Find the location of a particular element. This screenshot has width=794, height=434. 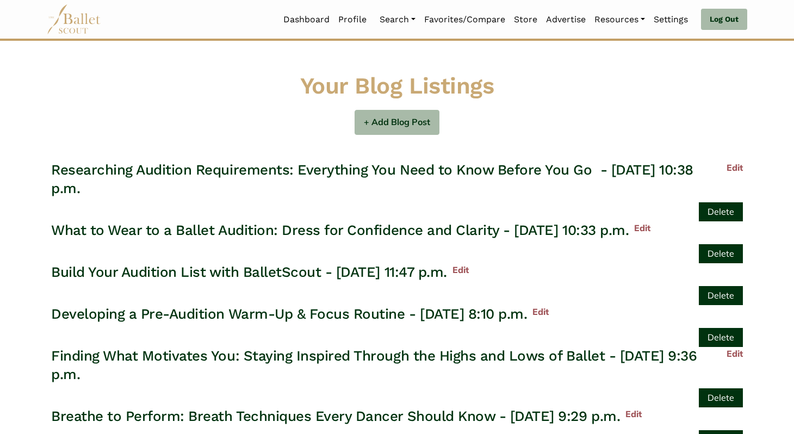

a: Profile is located at coordinates (352, 20).